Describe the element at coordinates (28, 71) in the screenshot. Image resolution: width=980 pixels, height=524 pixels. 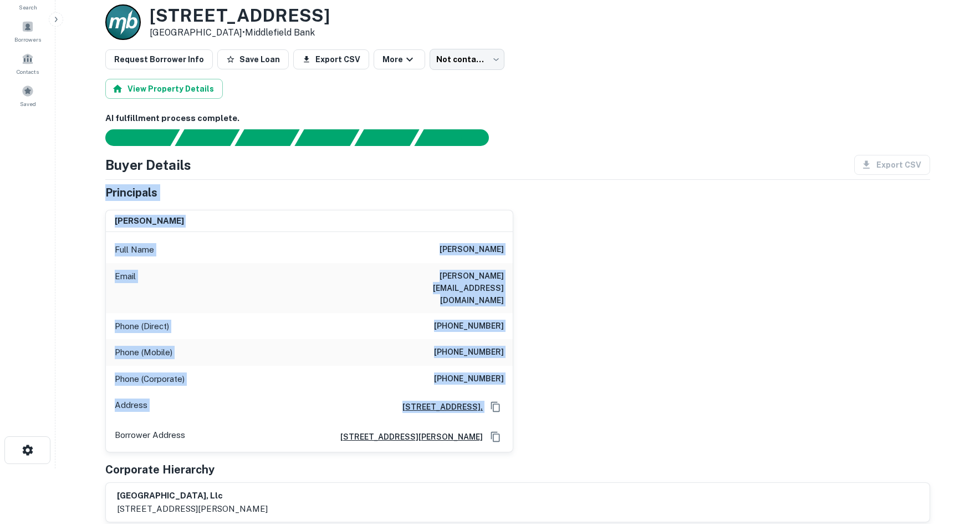
I see `span: Contacts` at that location.